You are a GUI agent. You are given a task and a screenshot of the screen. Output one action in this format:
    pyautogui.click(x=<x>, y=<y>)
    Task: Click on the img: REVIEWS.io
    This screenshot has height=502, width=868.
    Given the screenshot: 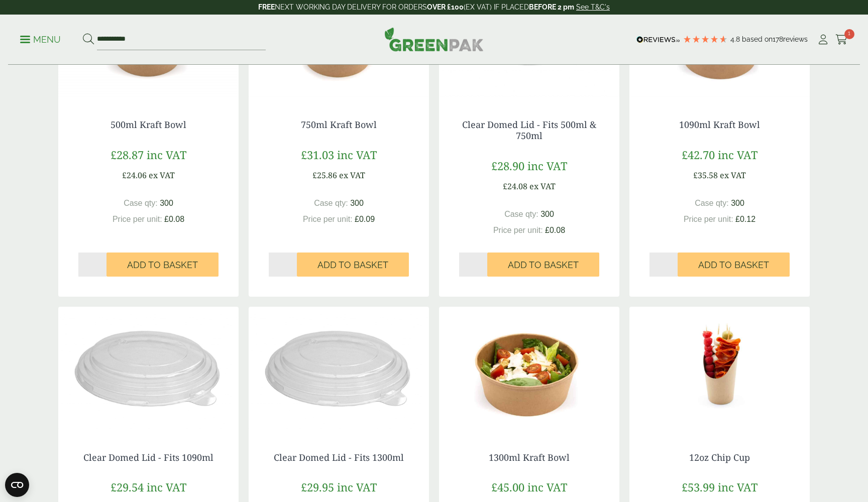 What is the action you would take?
    pyautogui.click(x=658, y=39)
    